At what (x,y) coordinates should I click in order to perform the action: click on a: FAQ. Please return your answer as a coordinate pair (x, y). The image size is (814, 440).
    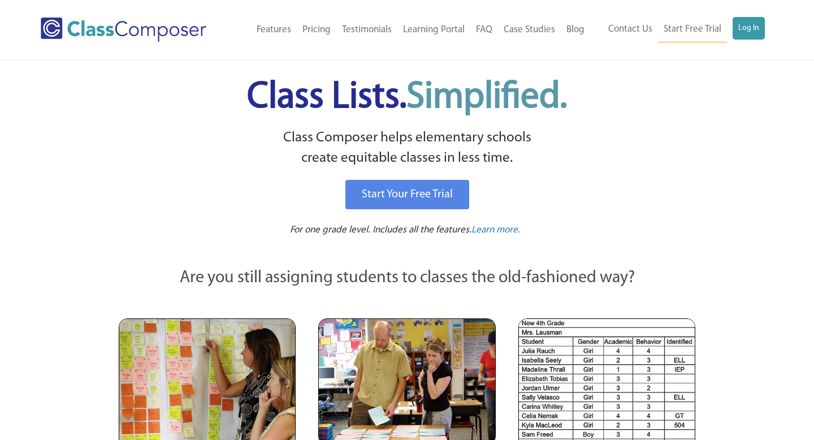
    Looking at the image, I should click on (484, 30).